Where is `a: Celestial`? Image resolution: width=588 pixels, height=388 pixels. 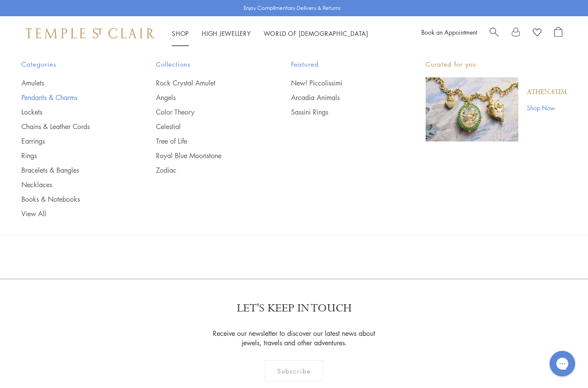 a: Celestial is located at coordinates (206, 126).